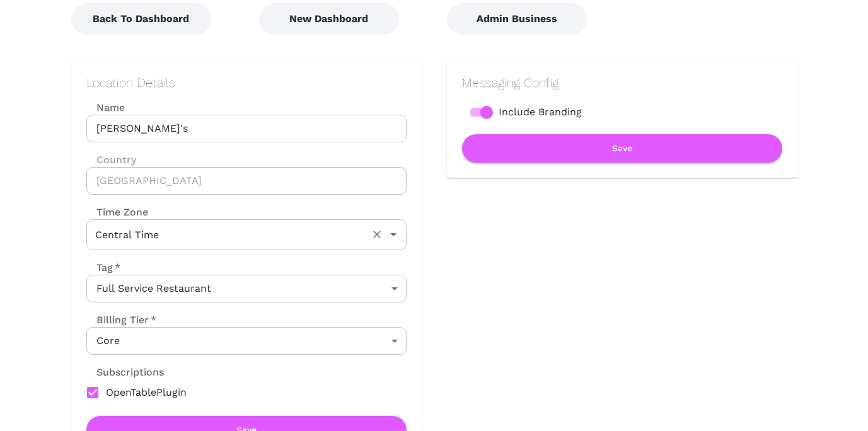 Image resolution: width=868 pixels, height=431 pixels. What do you see at coordinates (247, 82) in the screenshot?
I see `h2: Location Details` at bounding box center [247, 82].